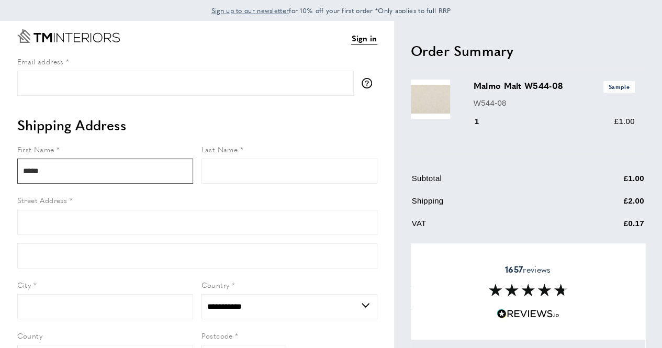 The height and width of the screenshot is (348, 662). Describe the element at coordinates (608, 227) in the screenshot. I see `td: £0.17` at that location.